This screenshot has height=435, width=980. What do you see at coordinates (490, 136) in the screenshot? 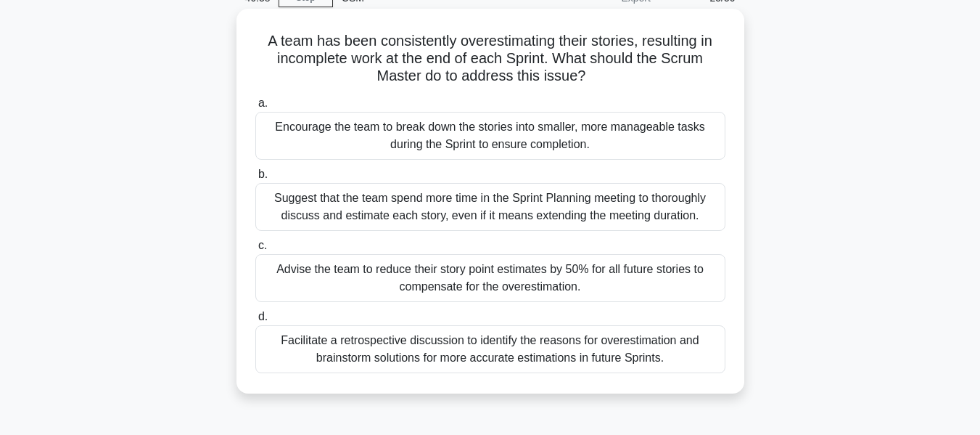
I see `div: Encourage the team to break down the stories into smaller, more manageable tasks during the Sprin...` at bounding box center [490, 136].